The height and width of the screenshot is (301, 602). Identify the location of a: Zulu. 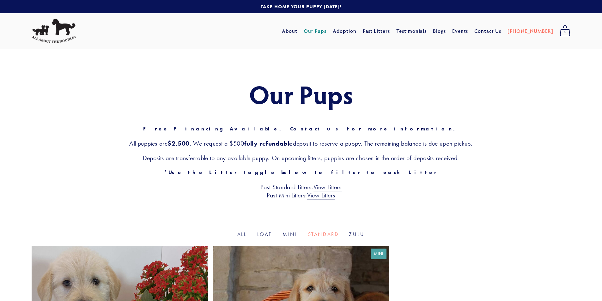
(357, 234).